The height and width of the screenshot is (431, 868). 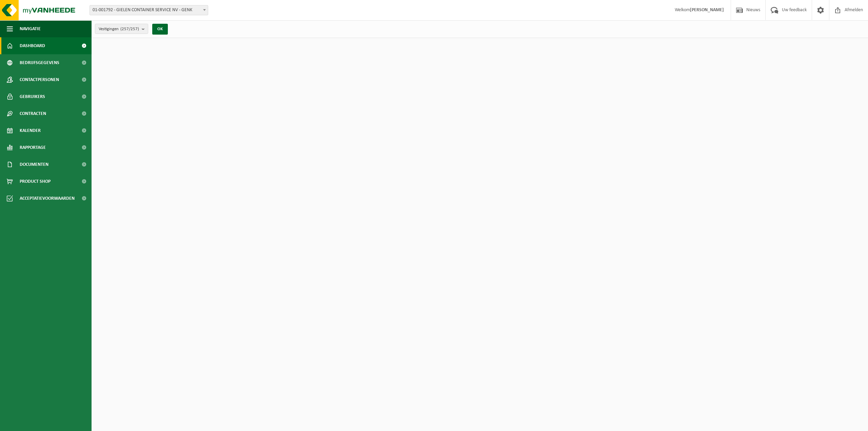 What do you see at coordinates (39, 80) in the screenshot?
I see `span: Contactpersonen` at bounding box center [39, 80].